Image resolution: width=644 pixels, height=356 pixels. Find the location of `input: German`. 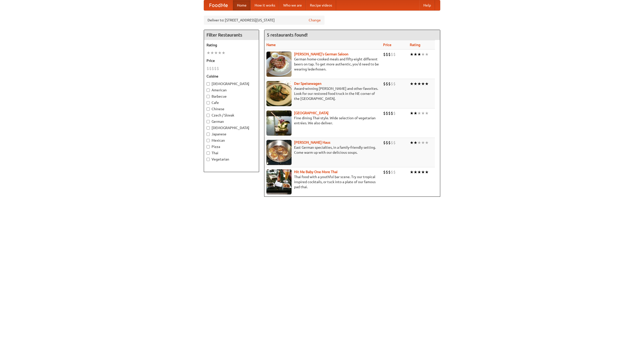

input: German is located at coordinates (208, 121).